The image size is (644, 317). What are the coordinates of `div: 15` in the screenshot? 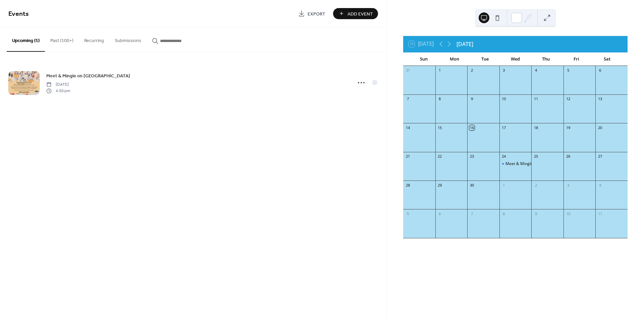 It's located at (440, 127).